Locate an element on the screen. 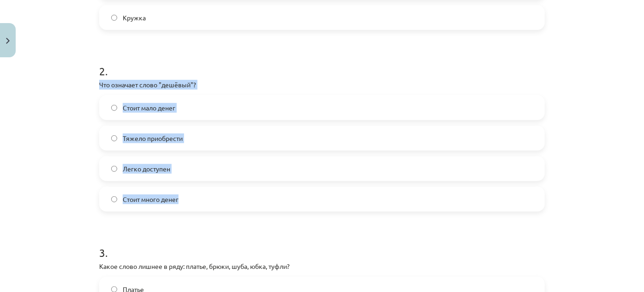 This screenshot has width=644, height=292. input: Легко доступен is located at coordinates (114, 169).